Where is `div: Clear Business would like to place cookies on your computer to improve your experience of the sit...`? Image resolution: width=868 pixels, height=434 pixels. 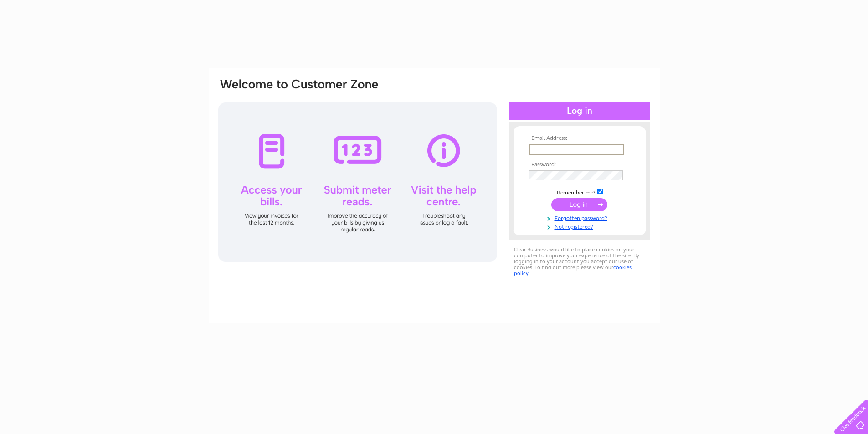
div: Clear Business would like to place cookies on your computer to improve your experience of the sit... is located at coordinates (580, 261).